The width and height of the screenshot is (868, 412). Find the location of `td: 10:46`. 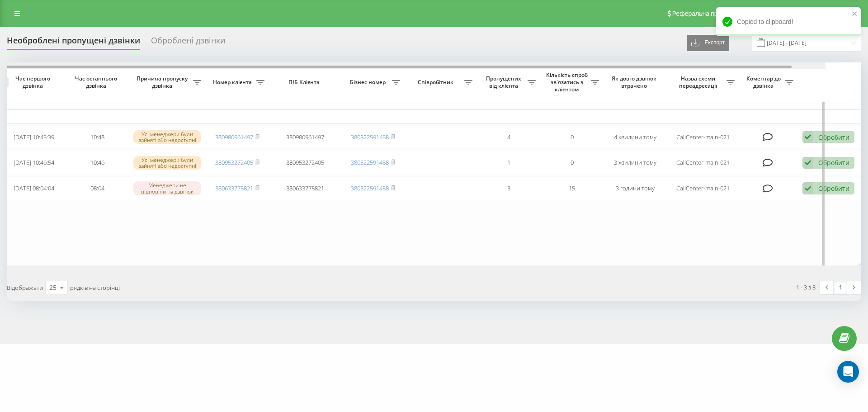

td: 10:46 is located at coordinates (98, 162).